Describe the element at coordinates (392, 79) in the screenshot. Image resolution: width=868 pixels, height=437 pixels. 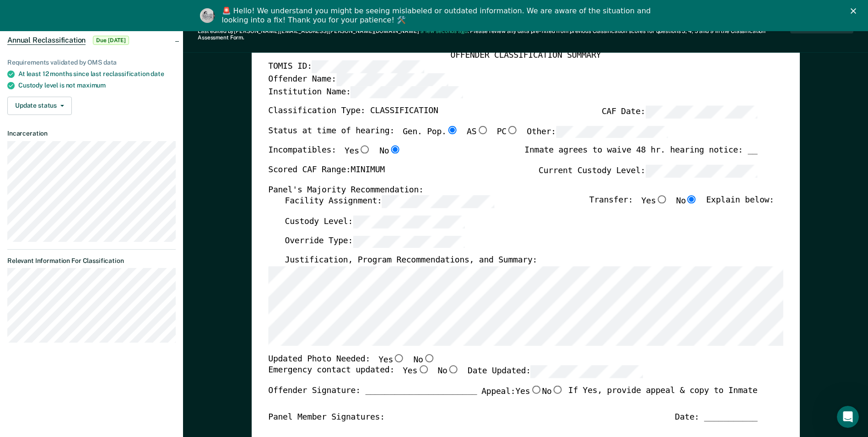
I see `input: Offender Name:` at that location.